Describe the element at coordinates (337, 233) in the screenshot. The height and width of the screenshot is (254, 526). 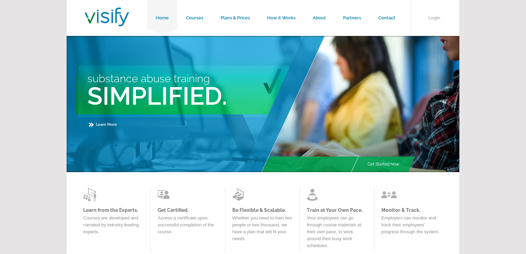
I see `p: Your employees can go through course materials at their own pace, to work around their busy work ...` at that location.